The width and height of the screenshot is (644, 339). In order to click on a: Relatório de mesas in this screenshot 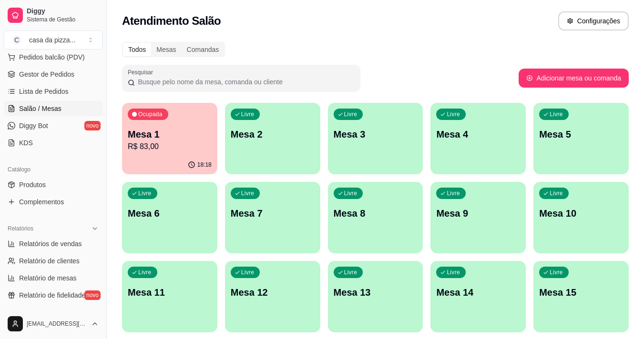, I will do `click(53, 278)`.